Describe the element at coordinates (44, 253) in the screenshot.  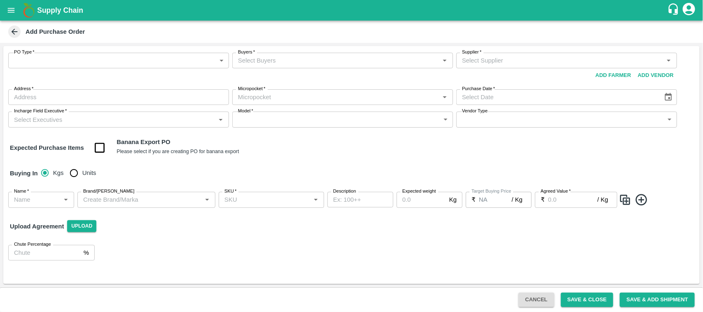
I see `input: Chute` at that location.